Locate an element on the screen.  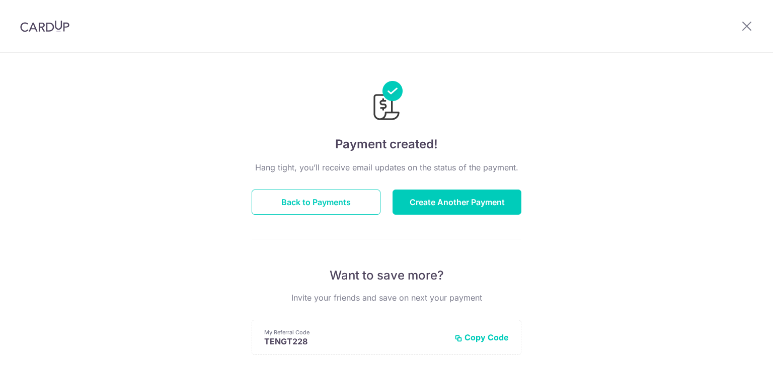
button: Create Another Payment is located at coordinates (457, 202).